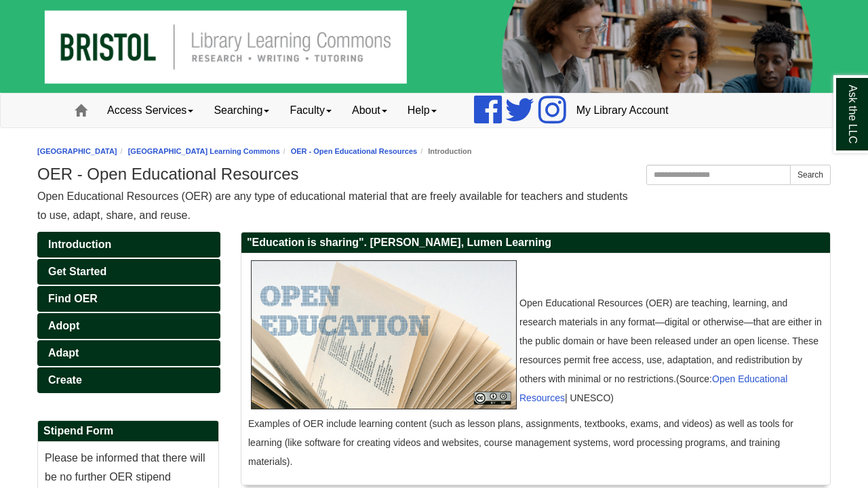 The width and height of the screenshot is (868, 488). I want to click on a: Create, so click(129, 381).